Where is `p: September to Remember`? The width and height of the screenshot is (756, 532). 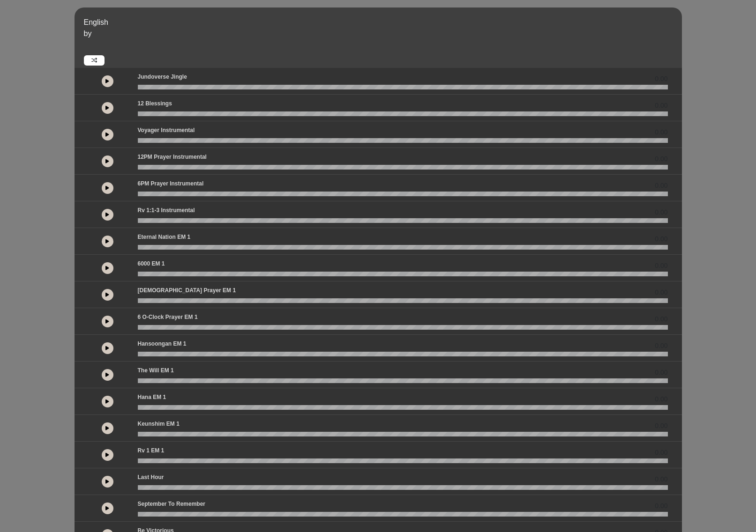
p: September to Remember is located at coordinates (172, 504).